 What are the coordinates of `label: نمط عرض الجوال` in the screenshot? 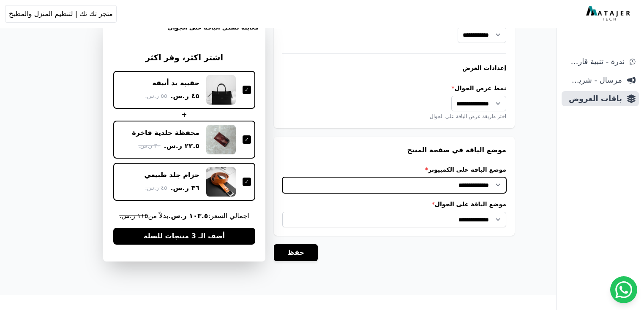 It's located at (394, 88).